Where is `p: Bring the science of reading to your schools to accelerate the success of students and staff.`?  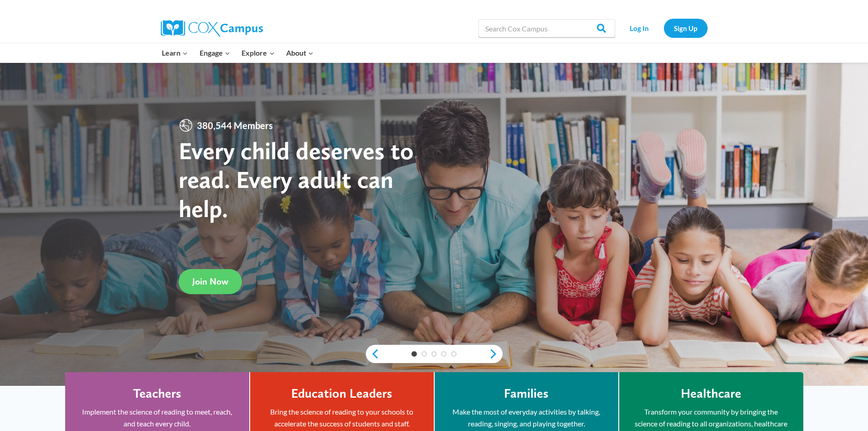
p: Bring the science of reading to your schools to accelerate the success of students and staff. is located at coordinates (342, 417).